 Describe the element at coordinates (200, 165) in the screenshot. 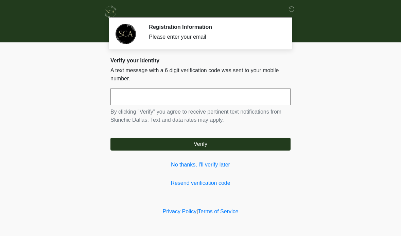

I see `a: No thanks, I'll verify later` at that location.